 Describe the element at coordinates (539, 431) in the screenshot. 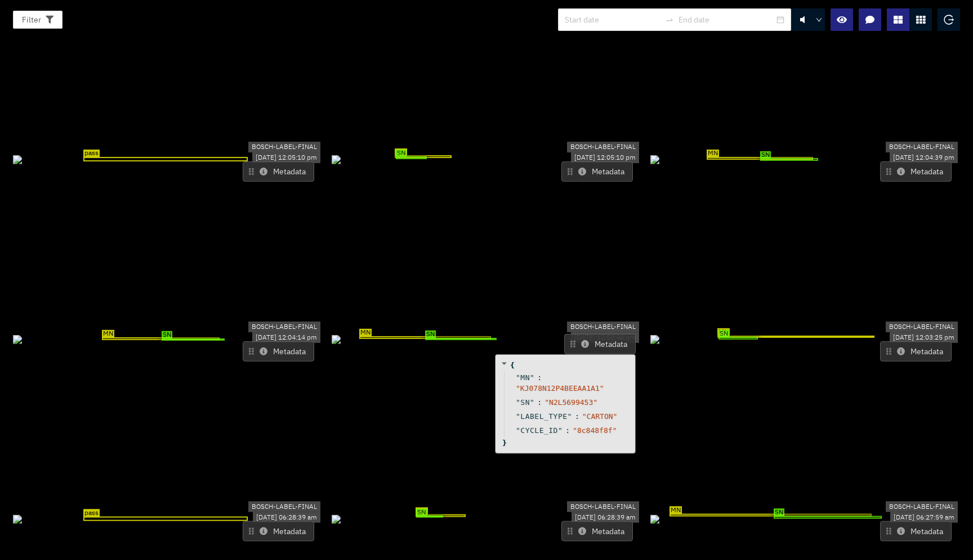

I see `span: CYCLE_ID` at that location.